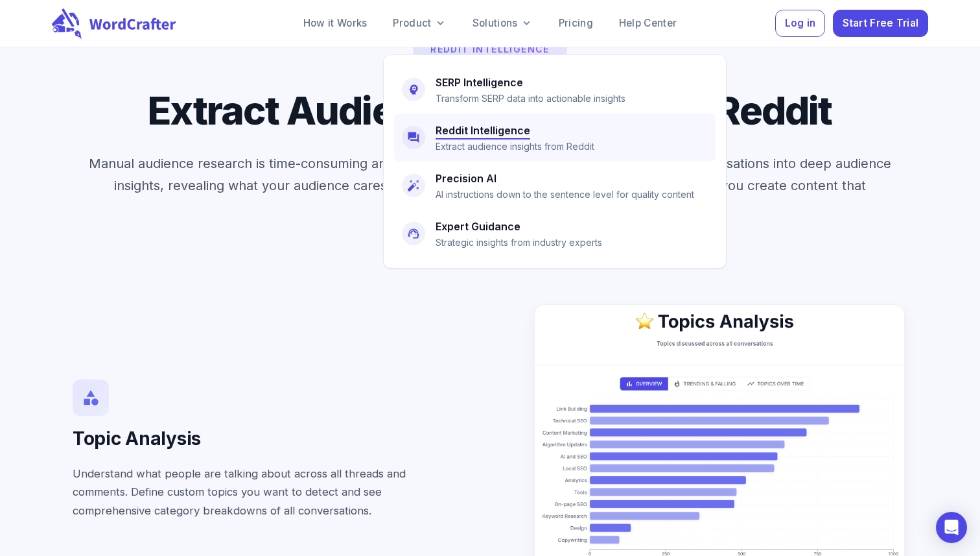 This screenshot has height=556, width=980. What do you see at coordinates (490, 49) in the screenshot?
I see `p: Reddit Intelligence` at bounding box center [490, 49].